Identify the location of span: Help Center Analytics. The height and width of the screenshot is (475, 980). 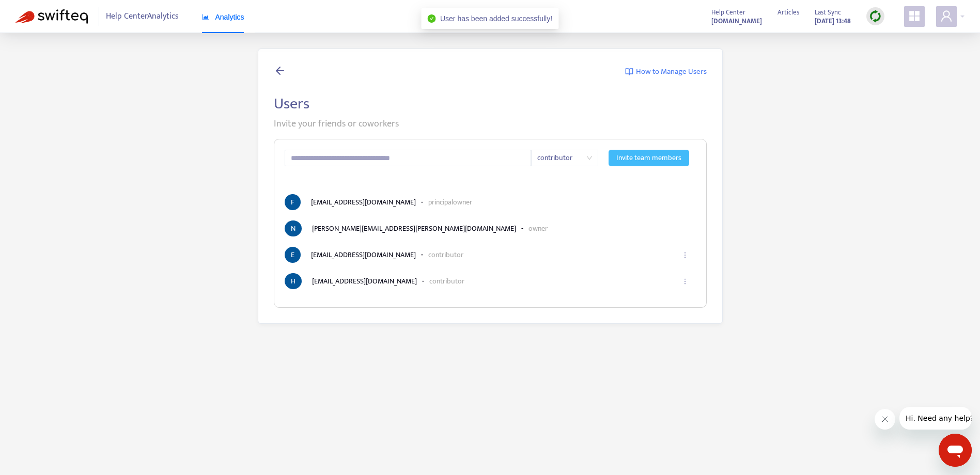
(142, 16).